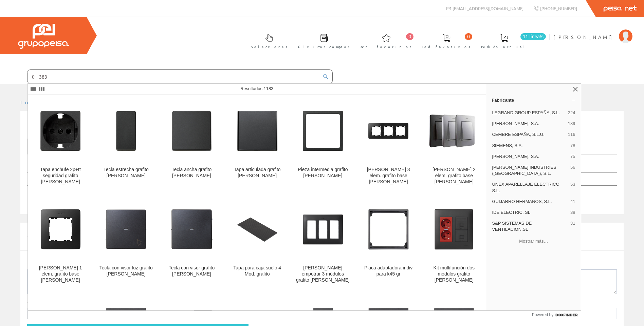 The height and width of the screenshot is (326, 644). What do you see at coordinates (571, 134) in the screenshot?
I see `span: 116` at bounding box center [571, 134].